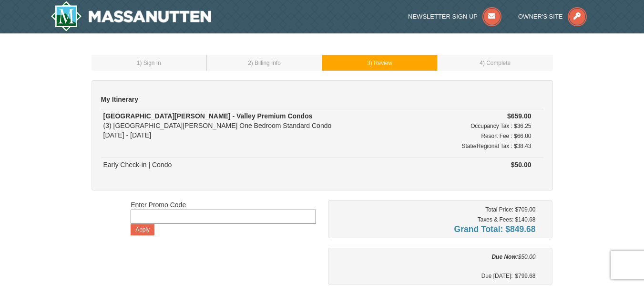 The width and height of the screenshot is (644, 286). I want to click on strong: $50.00, so click(521, 164).